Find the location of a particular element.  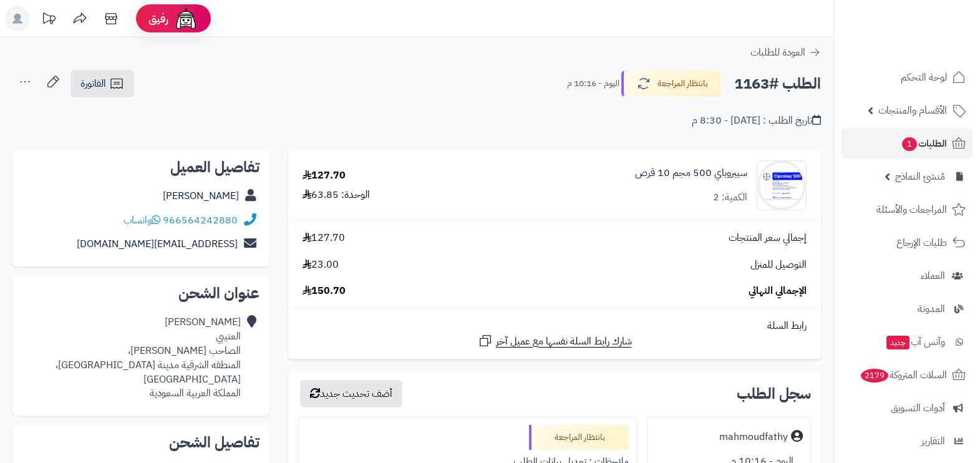

span: المراجعات والأسئلة is located at coordinates (912, 210).